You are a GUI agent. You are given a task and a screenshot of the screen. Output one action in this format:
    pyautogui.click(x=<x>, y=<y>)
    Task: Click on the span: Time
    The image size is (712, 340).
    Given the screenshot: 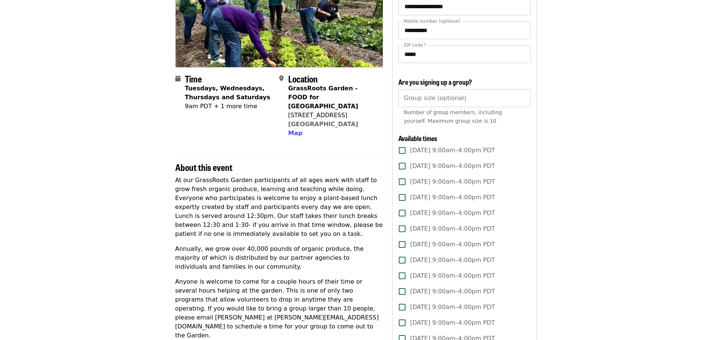 What is the action you would take?
    pyautogui.click(x=193, y=78)
    